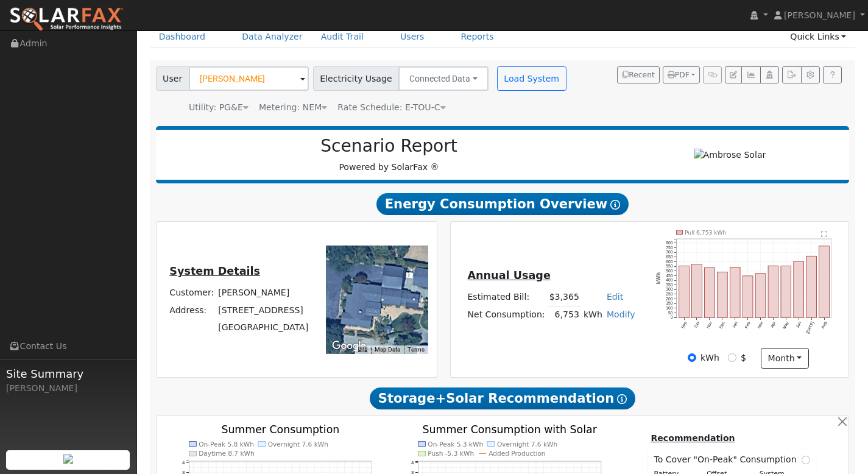 This screenshot has width=868, height=474. Describe the element at coordinates (670, 256) in the screenshot. I see `text: 650` at that location.